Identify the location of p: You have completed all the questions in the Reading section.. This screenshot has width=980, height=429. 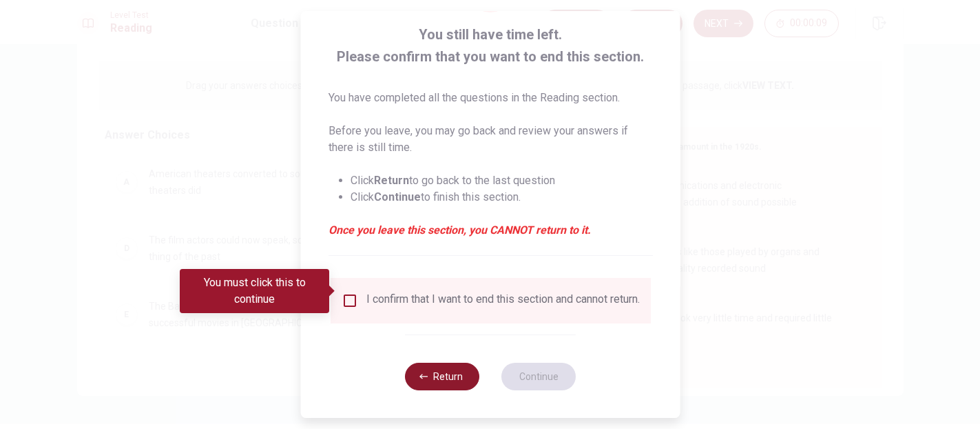
(490, 98).